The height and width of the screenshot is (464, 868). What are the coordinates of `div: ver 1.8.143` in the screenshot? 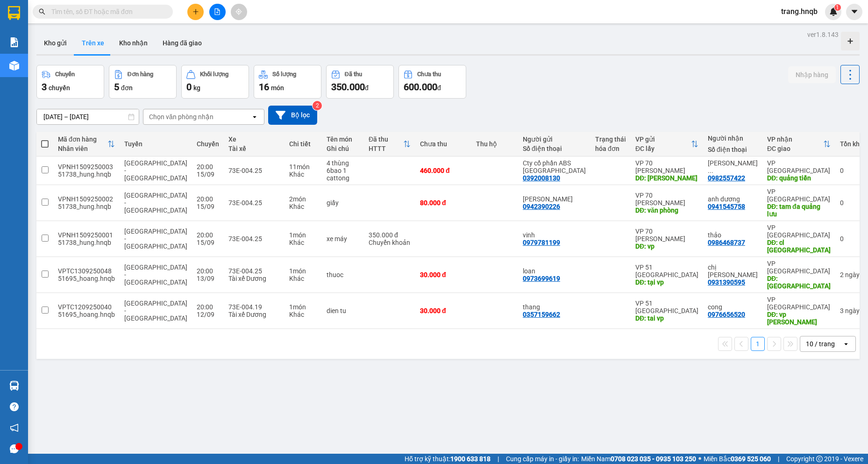 It's located at (823, 34).